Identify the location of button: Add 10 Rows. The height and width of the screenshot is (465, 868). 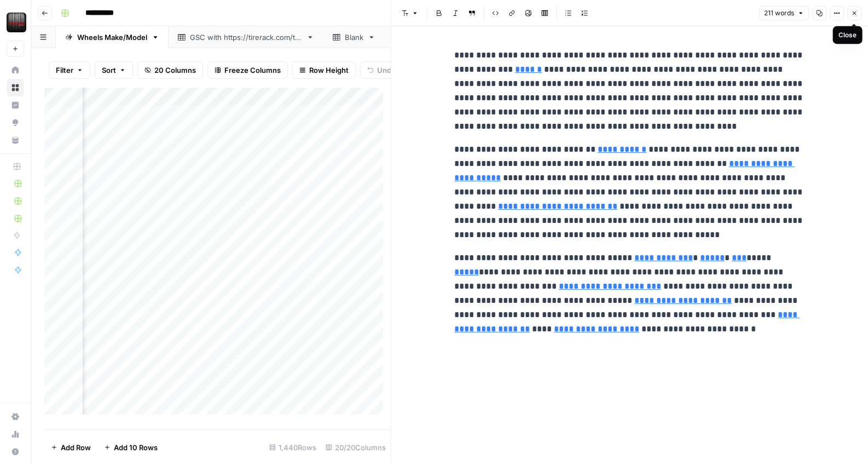
(131, 447).